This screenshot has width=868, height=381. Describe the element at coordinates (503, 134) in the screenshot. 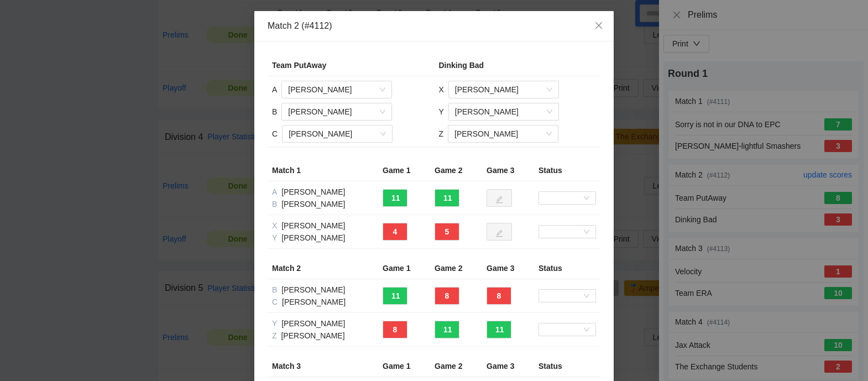

I see `span: Brian Ridge` at that location.